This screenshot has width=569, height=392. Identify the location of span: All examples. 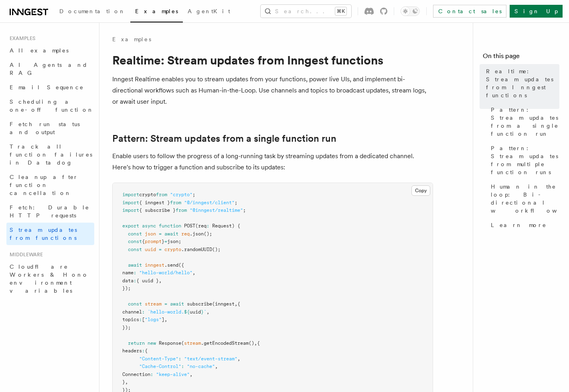
(39, 50).